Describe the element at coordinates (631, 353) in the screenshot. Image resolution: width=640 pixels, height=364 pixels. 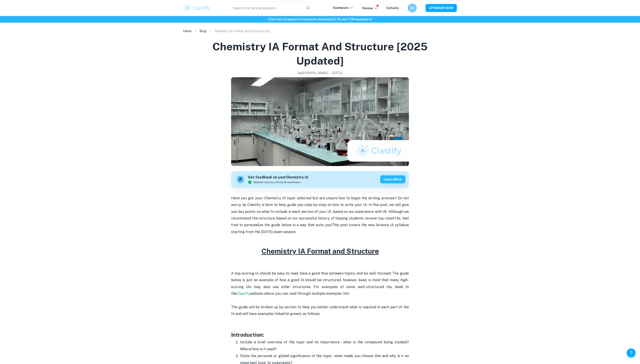
I see `button: Help and Feedback` at that location.